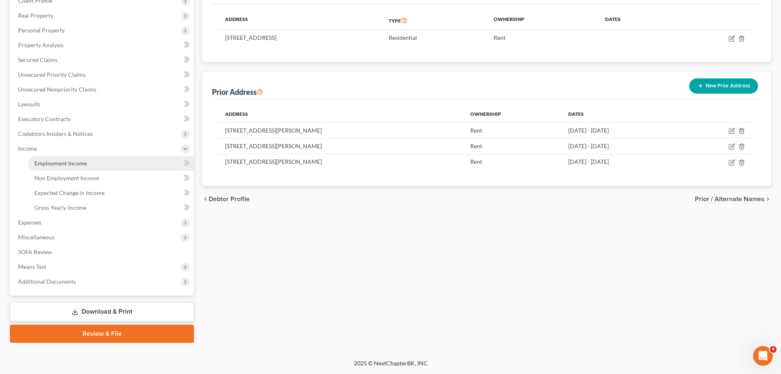  What do you see at coordinates (35, 251) in the screenshot?
I see `span: SOFA Review` at bounding box center [35, 251].